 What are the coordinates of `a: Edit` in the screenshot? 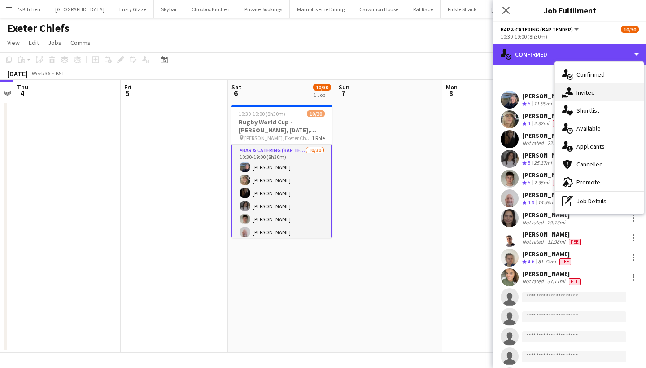 It's located at (34, 43).